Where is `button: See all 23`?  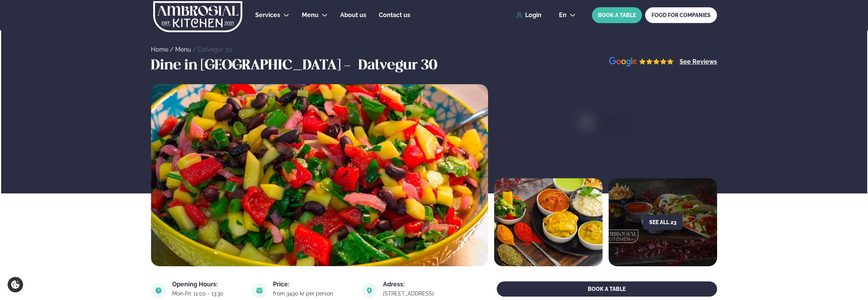 button: See all 23 is located at coordinates (663, 222).